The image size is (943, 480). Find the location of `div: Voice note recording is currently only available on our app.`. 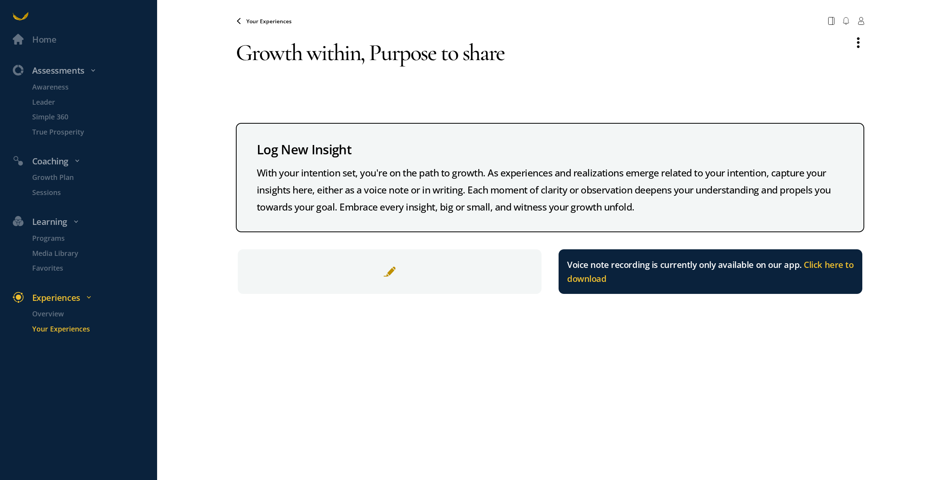

div: Voice note recording is currently only available on our app. is located at coordinates (710, 272).